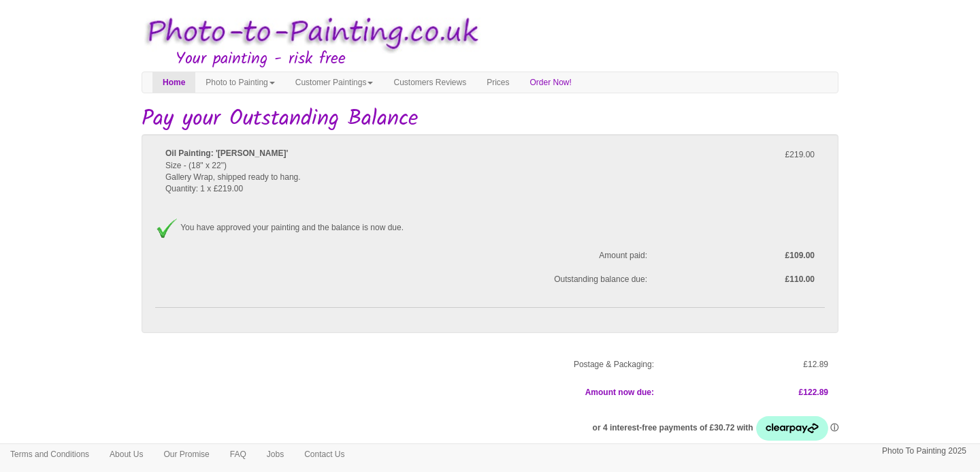 This screenshot has height=472, width=980. What do you see at coordinates (741, 267) in the screenshot?
I see `label: £109.00 £110.00` at bounding box center [741, 267].